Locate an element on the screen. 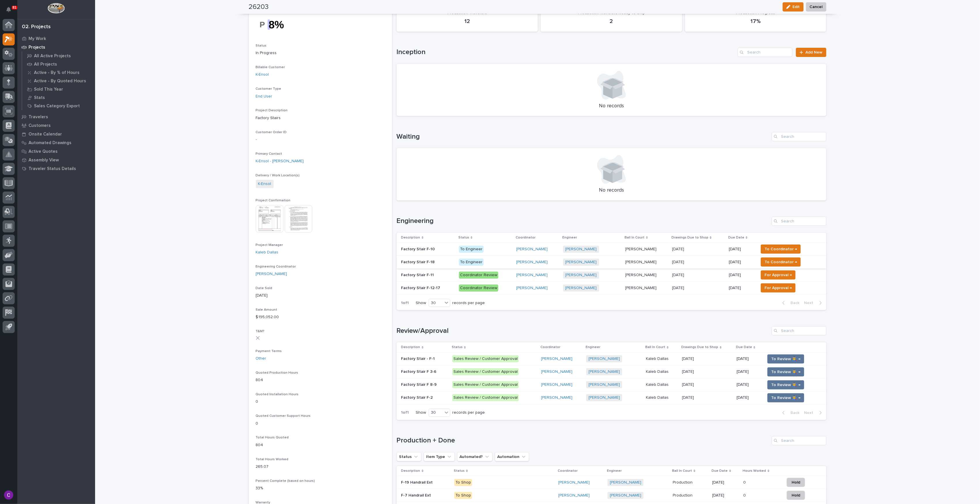  span: For Approval → is located at coordinates (778, 275).